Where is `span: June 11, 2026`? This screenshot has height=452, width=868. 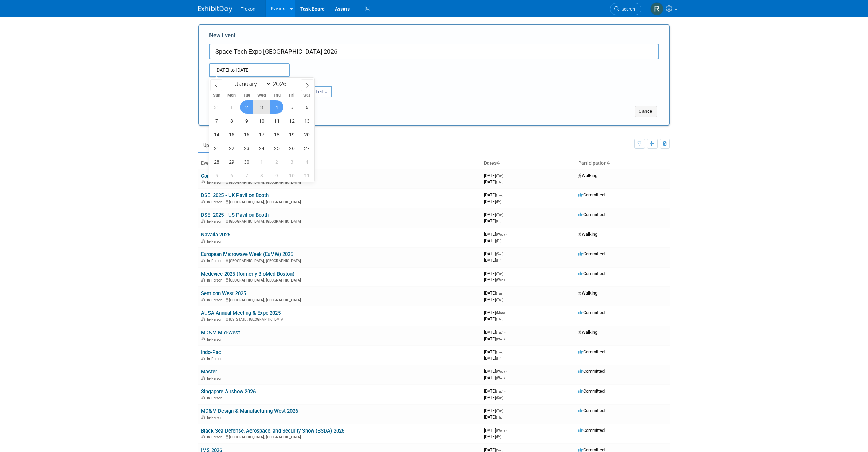 span: June 11, 2026 is located at coordinates (277, 120).